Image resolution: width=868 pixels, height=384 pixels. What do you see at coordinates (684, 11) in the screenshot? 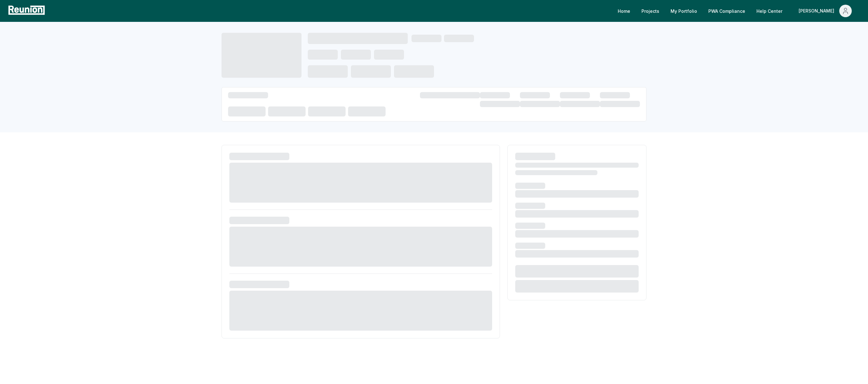
I see `a: My Portfolio` at bounding box center [684, 11].